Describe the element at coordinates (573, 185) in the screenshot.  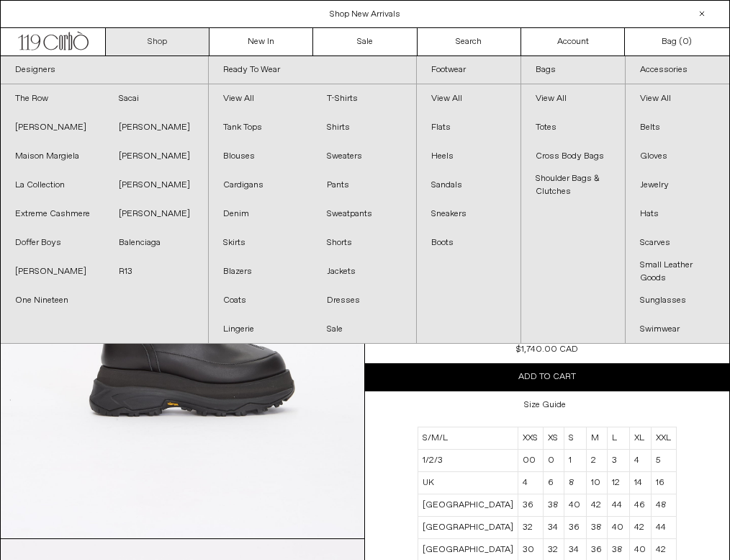
I see `a: Shoulder Bags & Clutches` at that location.